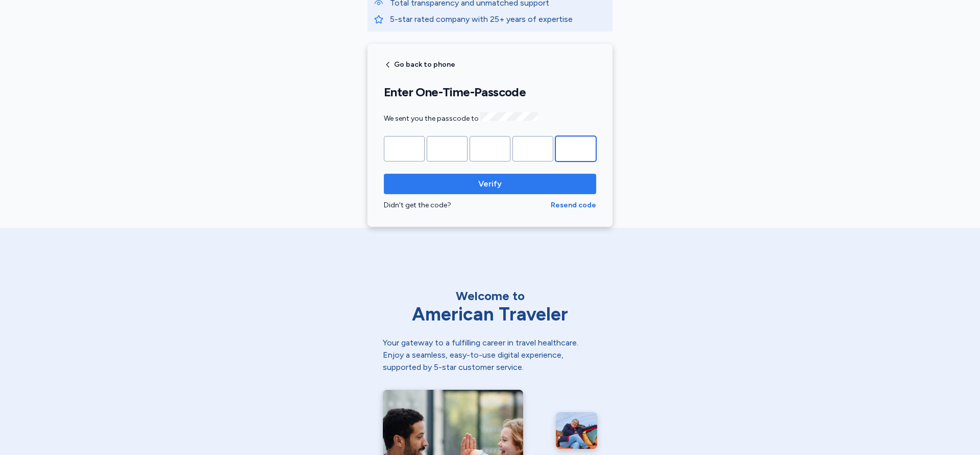 The width and height of the screenshot is (980, 455). I want to click on button: Resend code, so click(573, 206).